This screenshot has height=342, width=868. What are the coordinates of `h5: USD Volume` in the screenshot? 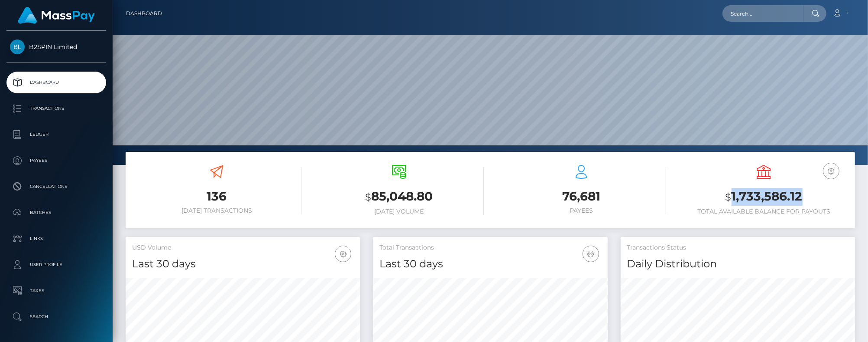 It's located at (243, 248).